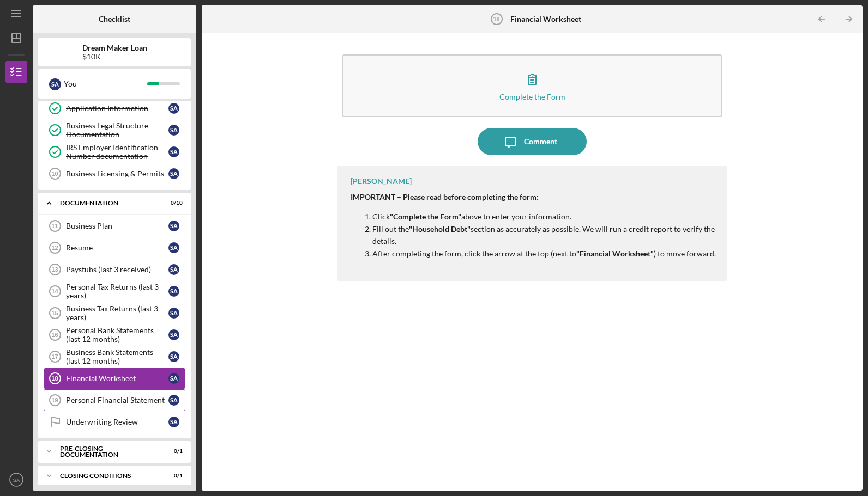  I want to click on strong: "Complete the Form", so click(425, 216).